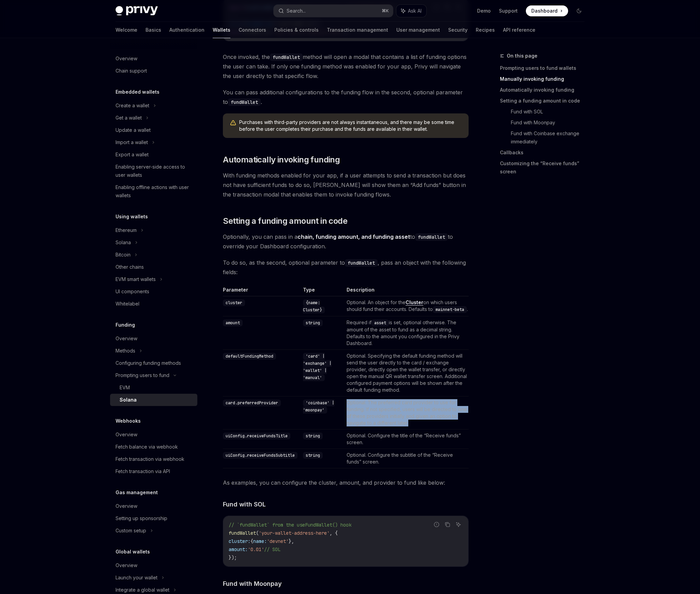 This screenshot has width=700, height=594. Describe the element at coordinates (508, 11) in the screenshot. I see `a: Support` at that location.